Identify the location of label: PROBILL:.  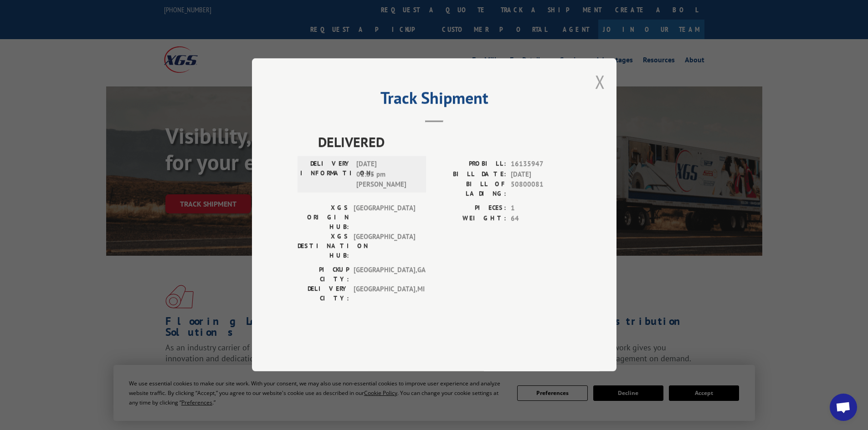
(470, 164).